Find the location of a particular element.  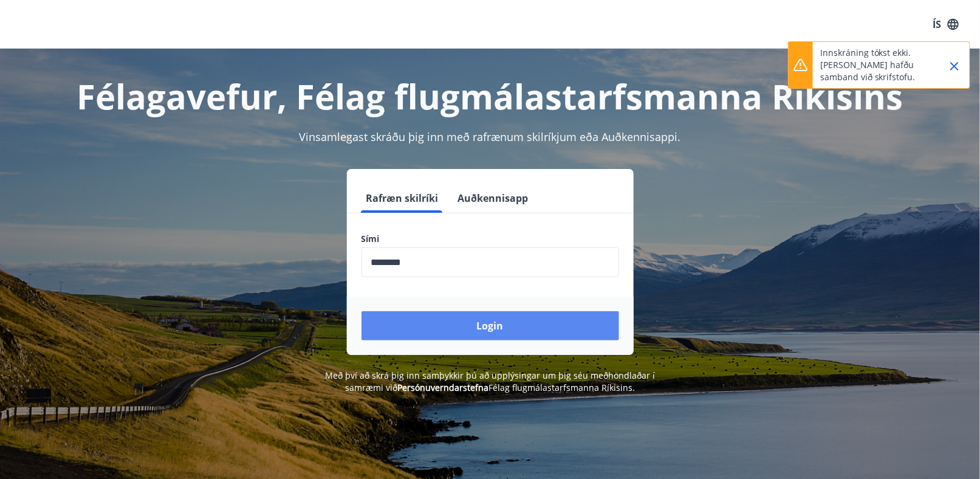

button: Auðkennisapp is located at coordinates (494, 198).